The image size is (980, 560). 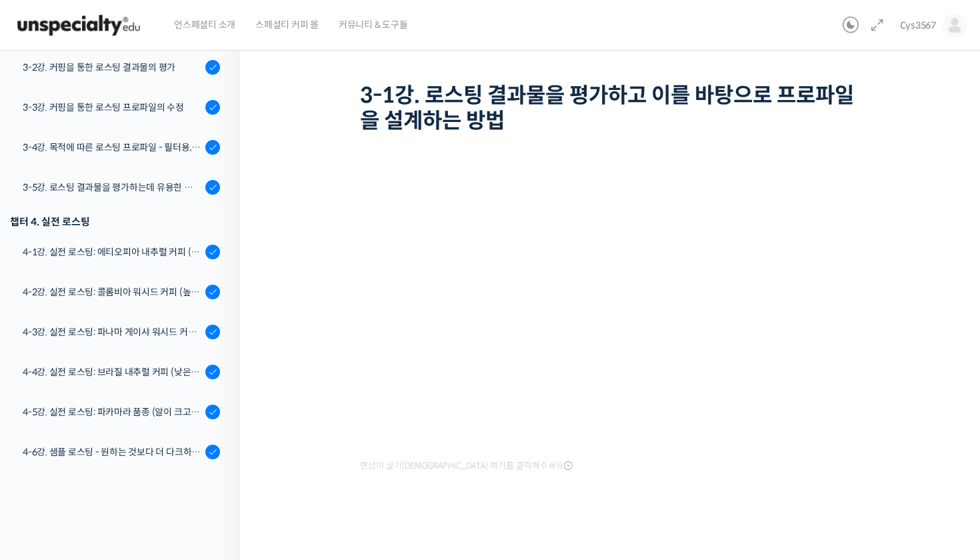 I want to click on div: 3-4강. 목적에 따른 로스팅 프로파일 - 필터용, 에스프레소용, so click(x=112, y=148).